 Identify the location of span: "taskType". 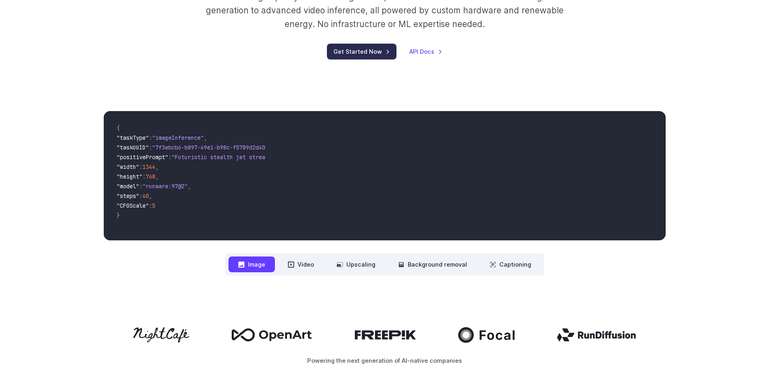
(133, 138).